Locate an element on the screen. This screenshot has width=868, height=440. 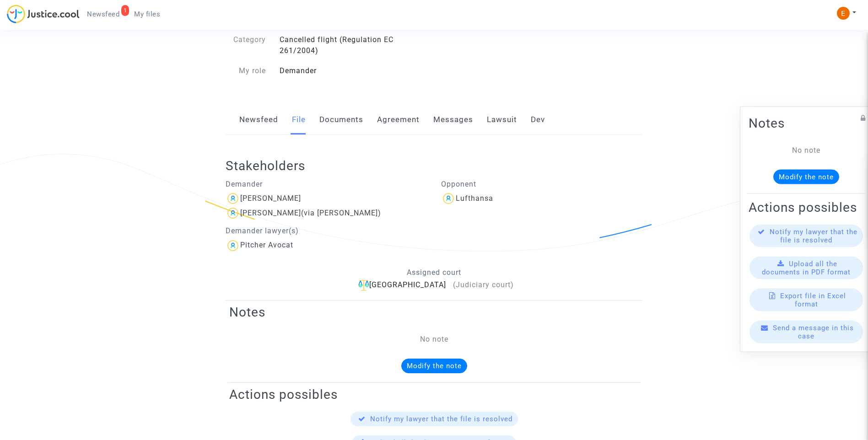
font: Dev is located at coordinates (537, 120).